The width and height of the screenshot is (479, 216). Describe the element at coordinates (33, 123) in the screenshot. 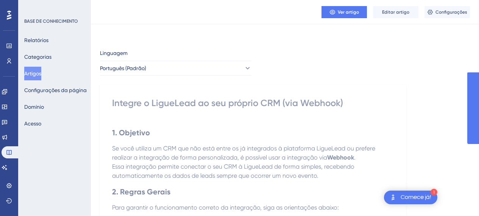

I see `font: Acesso` at that location.